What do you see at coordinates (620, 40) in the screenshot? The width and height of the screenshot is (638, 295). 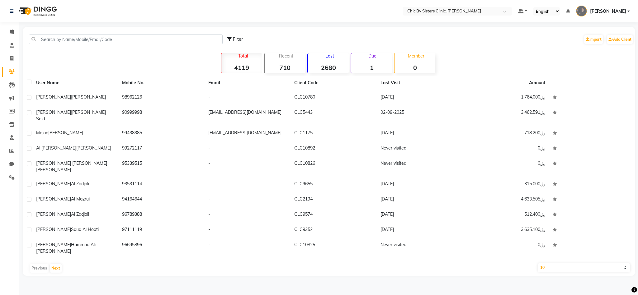 I see `a: Add Client` at bounding box center [620, 40].